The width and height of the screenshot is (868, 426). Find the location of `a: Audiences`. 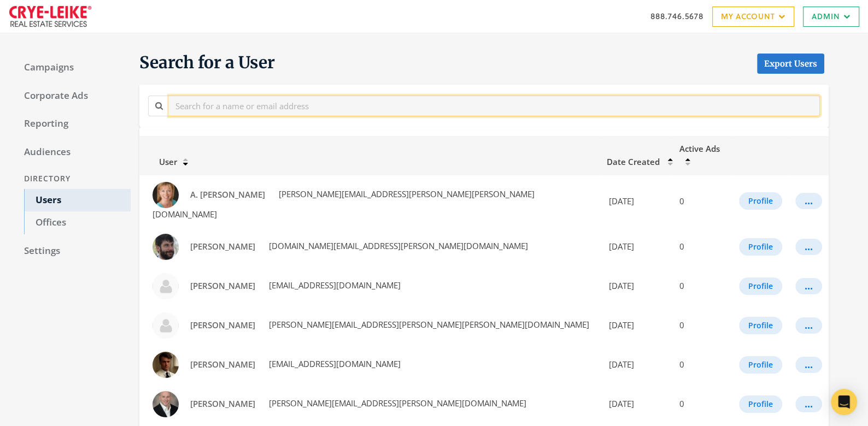

a: Audiences is located at coordinates (71, 152).